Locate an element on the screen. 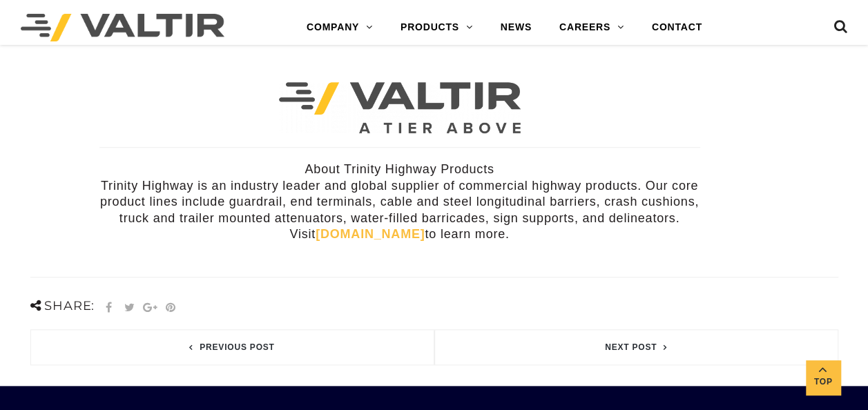  span: Share: is located at coordinates (63, 305).